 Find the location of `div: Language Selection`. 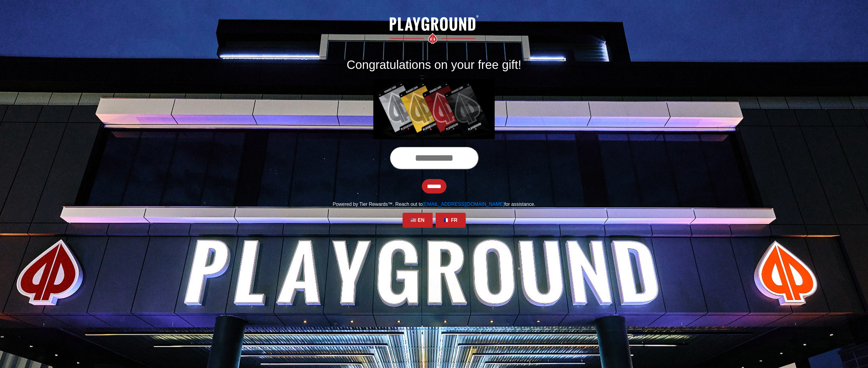

div: Language Selection is located at coordinates (434, 220).